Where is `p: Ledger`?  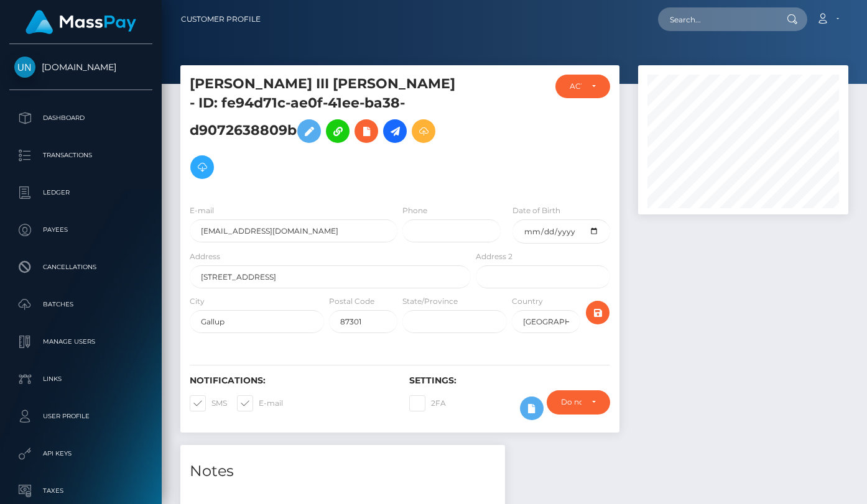
p: Ledger is located at coordinates (81, 193).